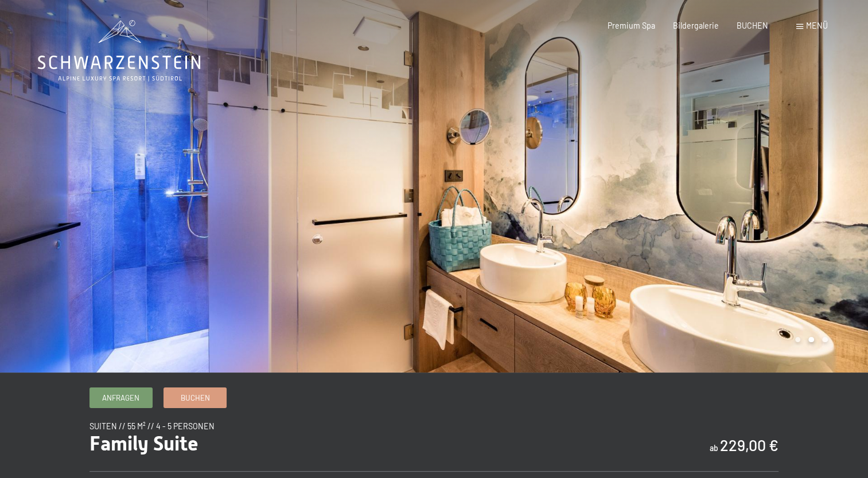  I want to click on span: Anfragen, so click(121, 398).